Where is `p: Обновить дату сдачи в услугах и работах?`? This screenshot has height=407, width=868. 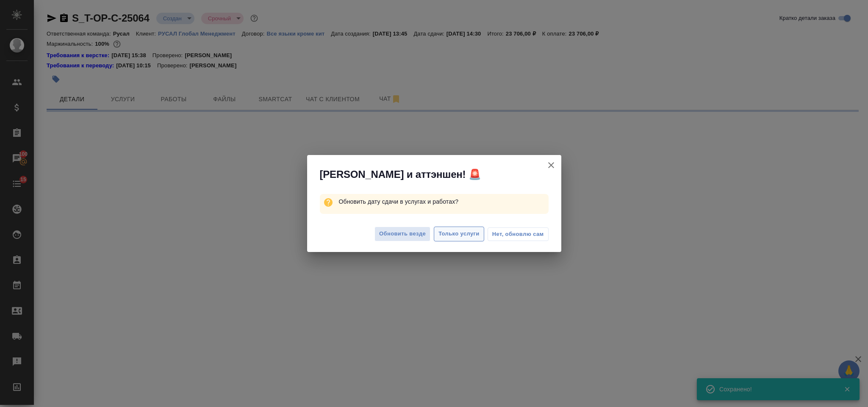
p: Обновить дату сдачи в услугах и работах? is located at coordinates (443, 202).